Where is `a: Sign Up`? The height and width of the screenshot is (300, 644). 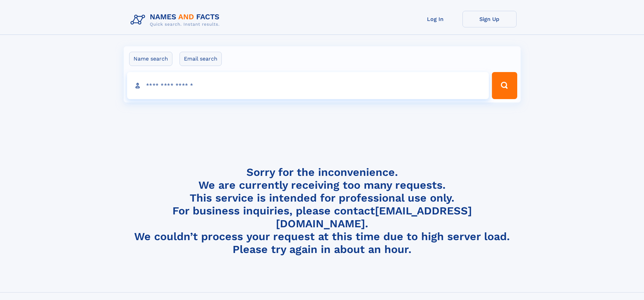
a: Sign Up is located at coordinates (490, 19).